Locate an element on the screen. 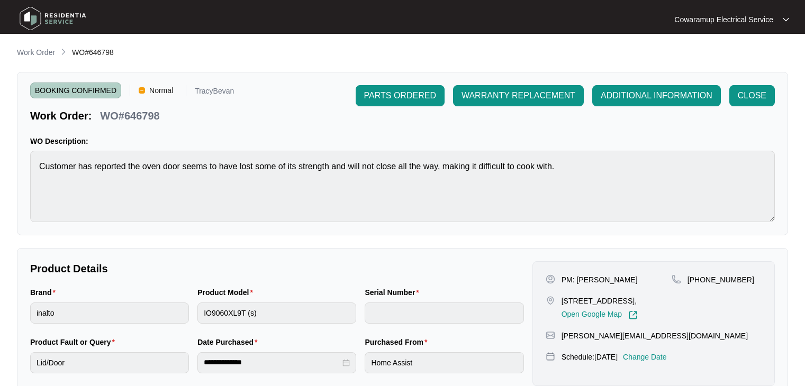 The height and width of the screenshot is (386, 805). textarea: Customer has reported the oven door seems to have lost some of its strength and will not close al... is located at coordinates (402, 186).